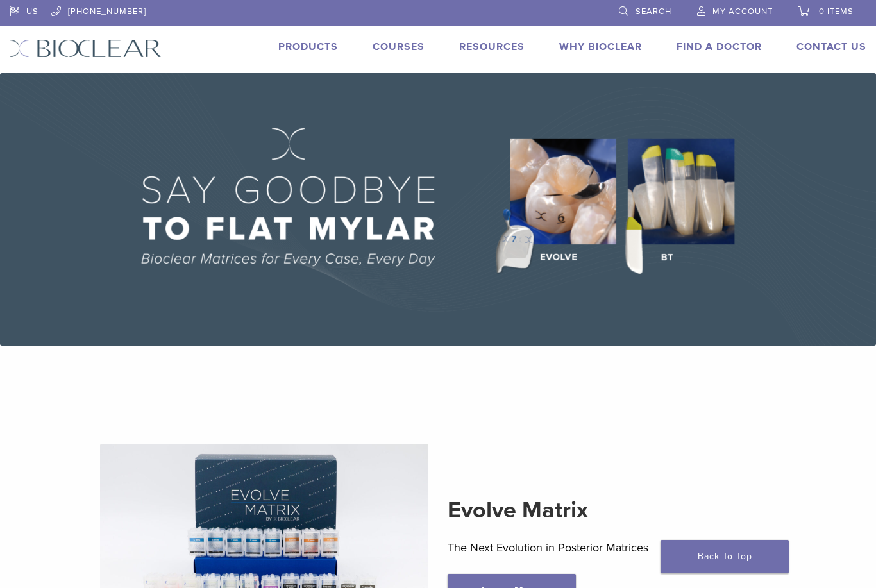 The image size is (876, 588). Describe the element at coordinates (612, 510) in the screenshot. I see `h2: Evolve Matrix` at that location.